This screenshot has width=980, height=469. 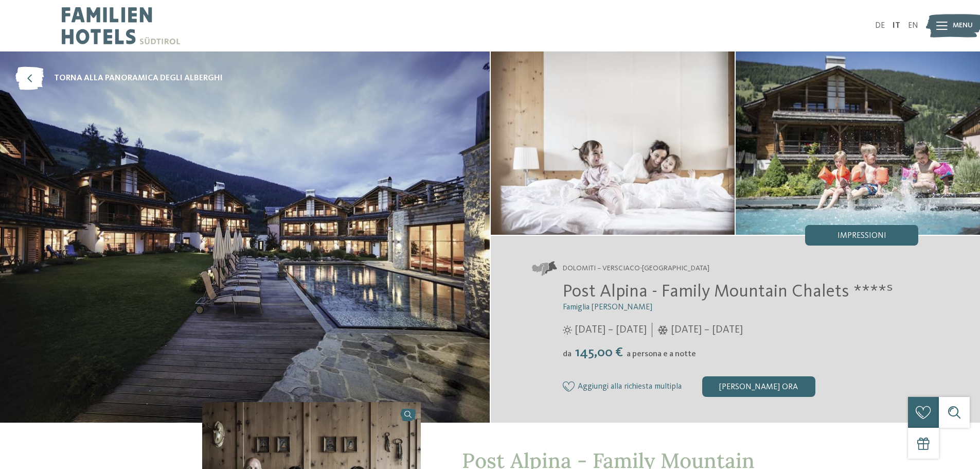 I want to click on span: torna alla panoramica degli alberghi, so click(x=138, y=78).